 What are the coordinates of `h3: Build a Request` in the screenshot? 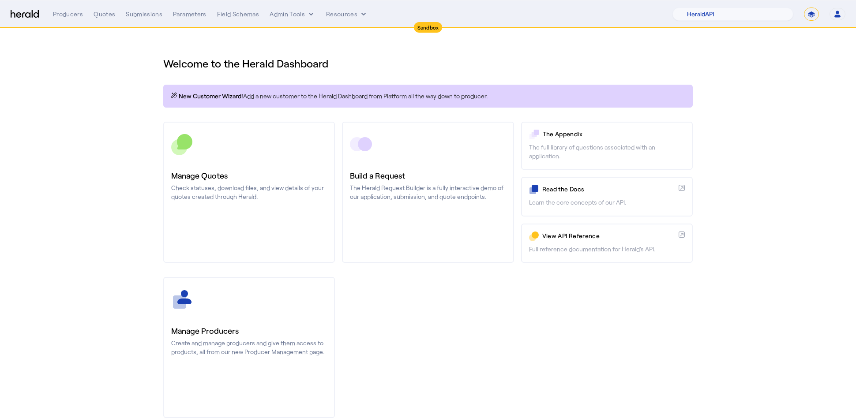 It's located at (427, 176).